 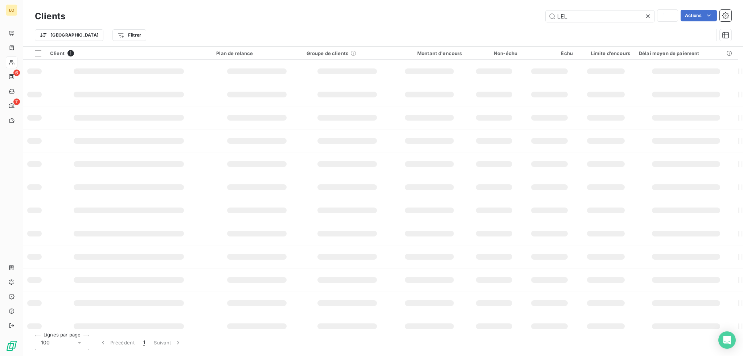 I want to click on button: Filtrer, so click(x=129, y=35).